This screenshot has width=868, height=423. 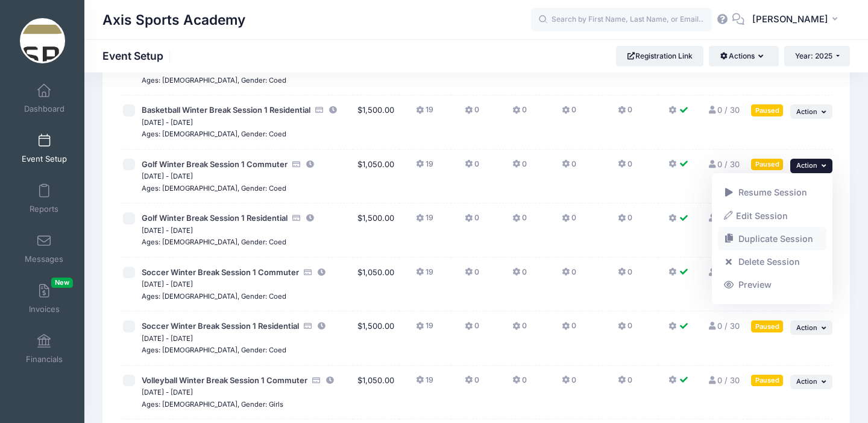 What do you see at coordinates (44, 349) in the screenshot?
I see `a: Financials` at bounding box center [44, 349].